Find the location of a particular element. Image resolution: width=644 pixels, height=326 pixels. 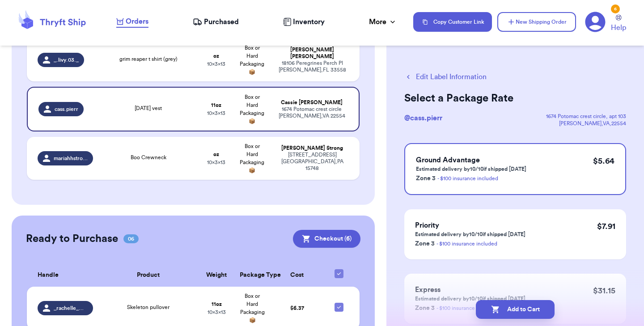

span: Purchased is located at coordinates (222, 22).